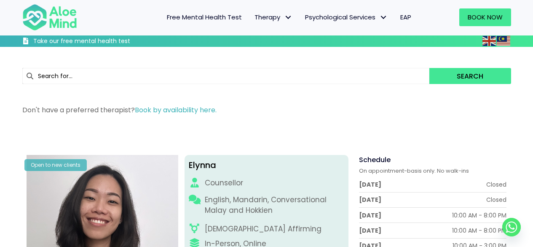 Image resolution: width=533 pixels, height=247 pixels. What do you see at coordinates (288, 17) in the screenshot?
I see `span: Therapy: submenu` at bounding box center [288, 17].